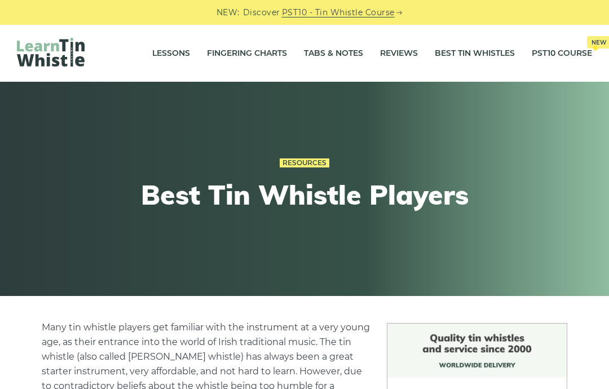  I want to click on h1: Best Tin Whistle Players, so click(304, 195).